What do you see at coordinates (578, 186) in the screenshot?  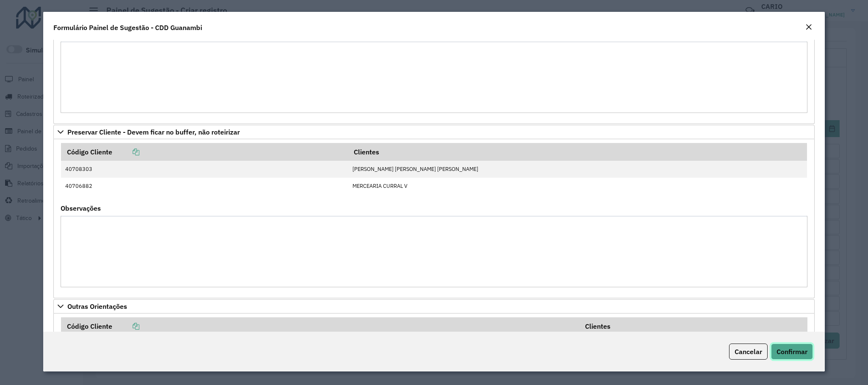 I see `td: MERCEARIA CURRAL V` at bounding box center [578, 186].